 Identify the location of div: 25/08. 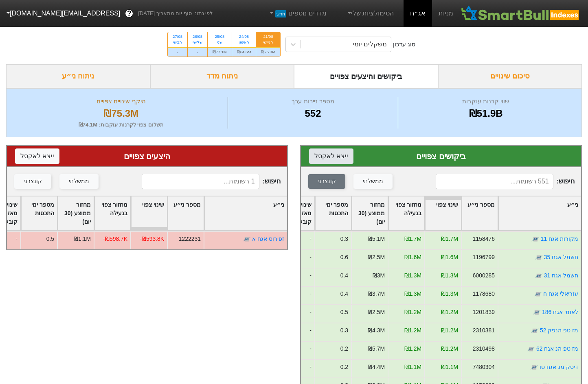
(220, 37).